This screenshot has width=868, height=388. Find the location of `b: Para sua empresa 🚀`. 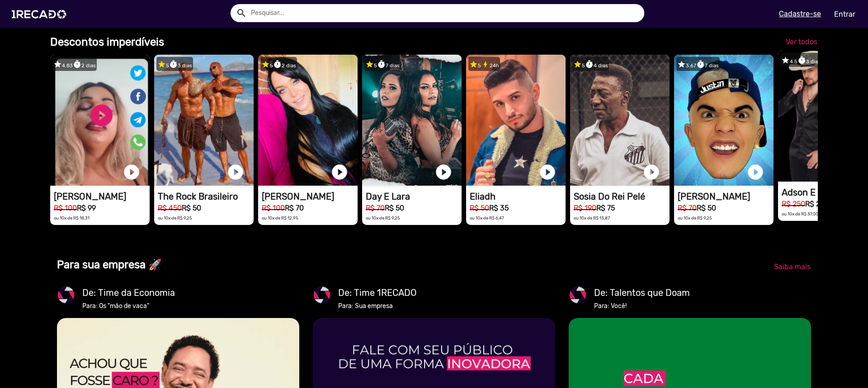

b: Para sua empresa 🚀 is located at coordinates (109, 264).